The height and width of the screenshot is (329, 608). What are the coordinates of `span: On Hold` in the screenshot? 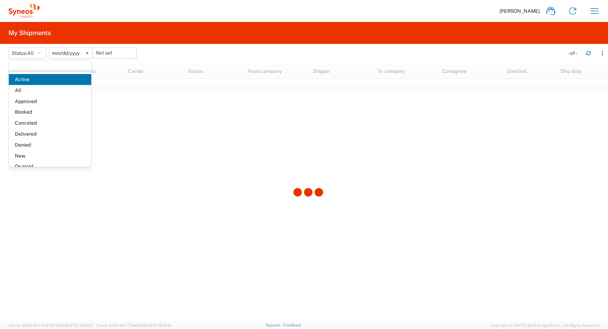 It's located at (50, 166).